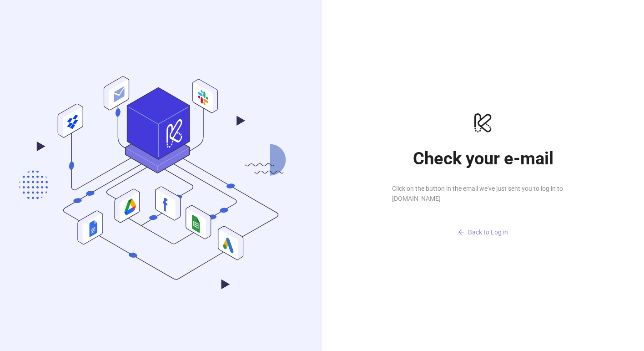 The height and width of the screenshot is (351, 644). I want to click on button: Back to Log in, so click(483, 233).